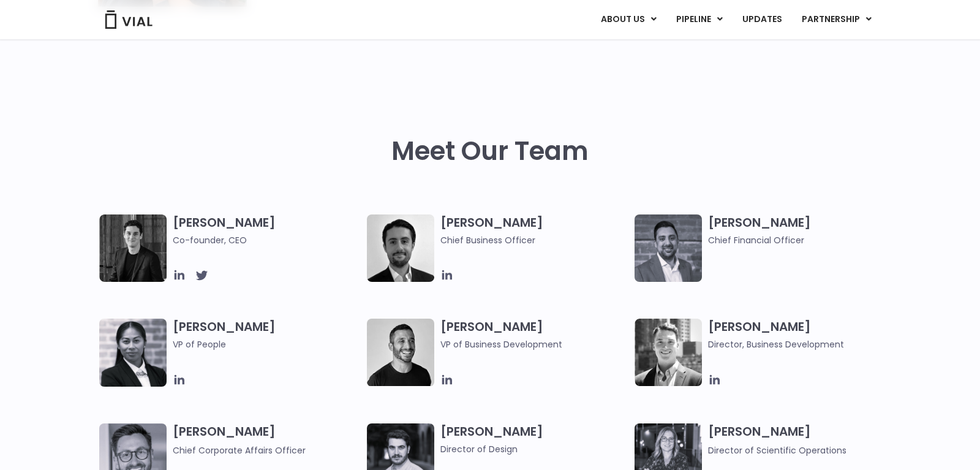 Image resolution: width=980 pixels, height=470 pixels. Describe the element at coordinates (668, 352) in the screenshot. I see `img: A black and white photo of a smiling man in a suit at ARVO 2023.` at that location.